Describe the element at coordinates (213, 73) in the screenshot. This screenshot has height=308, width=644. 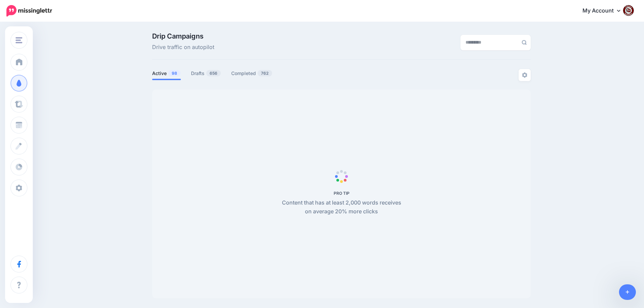
I see `span: 656` at that location.